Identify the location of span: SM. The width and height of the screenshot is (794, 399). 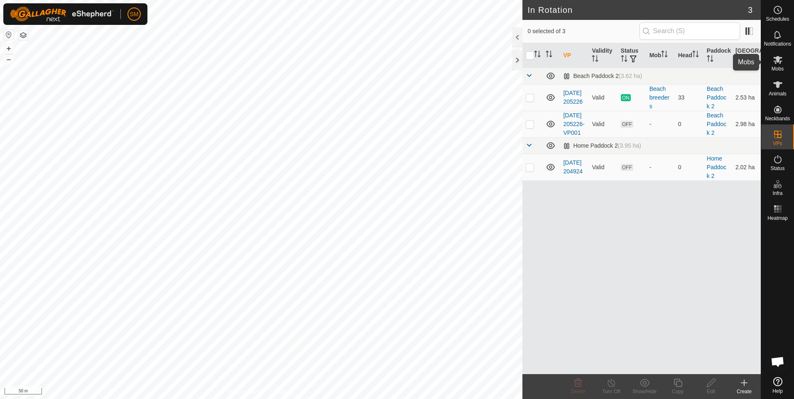
(134, 14).